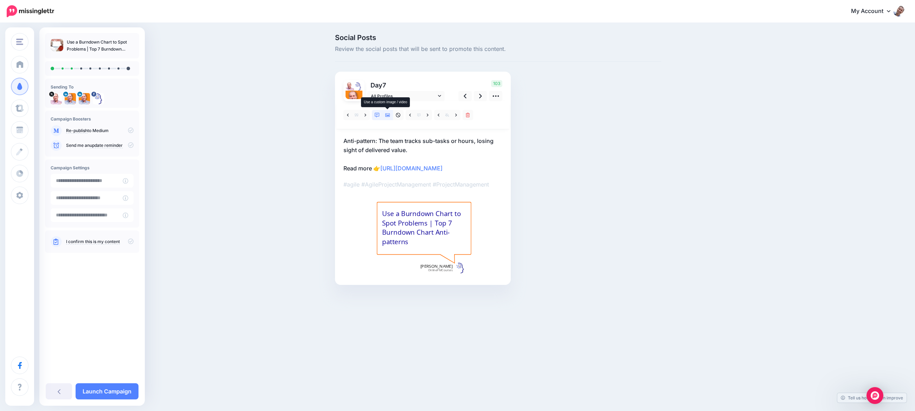 The width and height of the screenshot is (915, 411). What do you see at coordinates (404, 96) in the screenshot?
I see `span: All Profiles` at bounding box center [404, 96].